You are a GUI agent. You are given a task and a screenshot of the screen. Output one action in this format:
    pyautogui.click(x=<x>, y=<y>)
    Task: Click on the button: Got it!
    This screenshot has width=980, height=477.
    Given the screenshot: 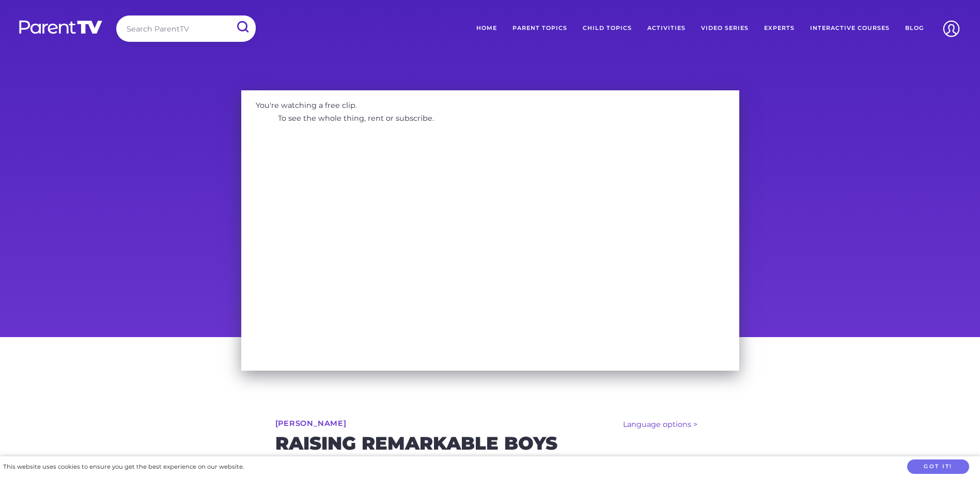 What is the action you would take?
    pyautogui.click(x=938, y=466)
    